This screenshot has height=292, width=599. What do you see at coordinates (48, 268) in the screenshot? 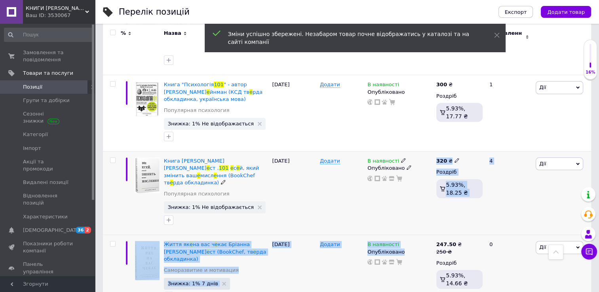
I see `span: Панель управління` at bounding box center [48, 268].